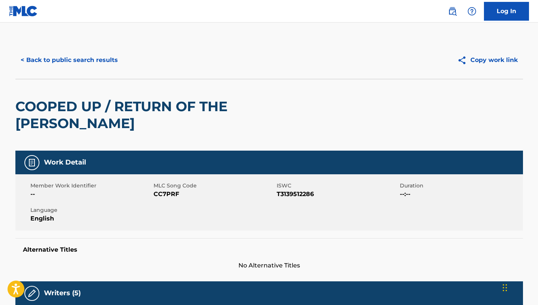 This screenshot has width=538, height=305. Describe the element at coordinates (69, 60) in the screenshot. I see `button: < Back to public search results` at that location.